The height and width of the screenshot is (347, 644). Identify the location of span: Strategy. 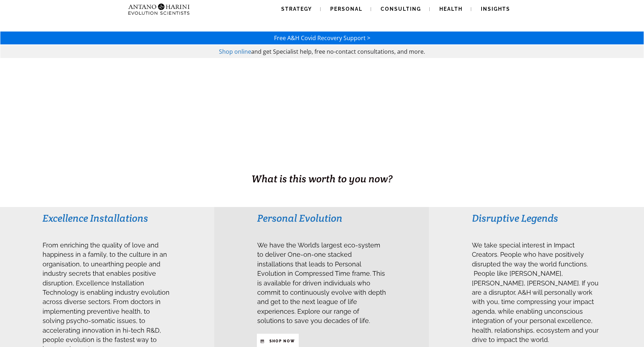
(296, 9).